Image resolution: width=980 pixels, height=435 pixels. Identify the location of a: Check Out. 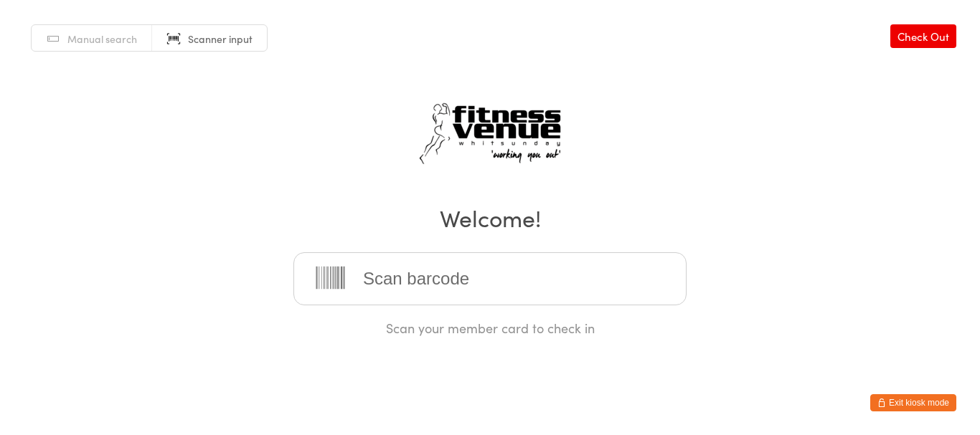
(923, 36).